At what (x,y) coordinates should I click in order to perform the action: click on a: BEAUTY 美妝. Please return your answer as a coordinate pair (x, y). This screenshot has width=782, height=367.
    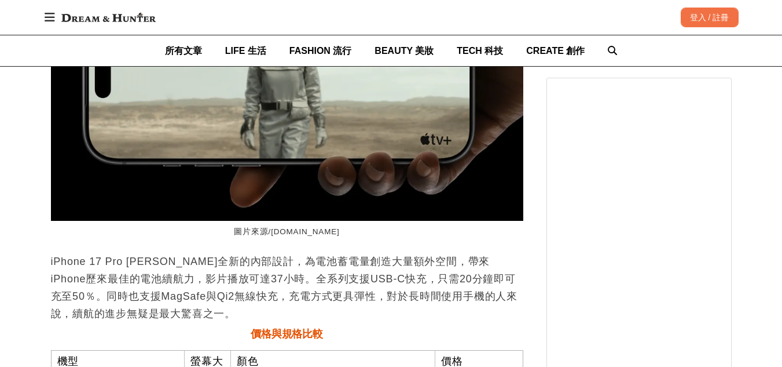
    Looking at the image, I should click on (404, 50).